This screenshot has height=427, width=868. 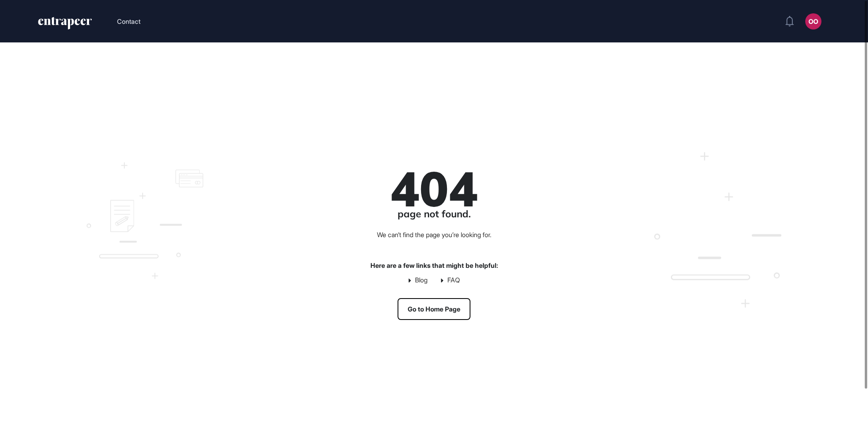 I want to click on div: page not found., so click(x=434, y=214).